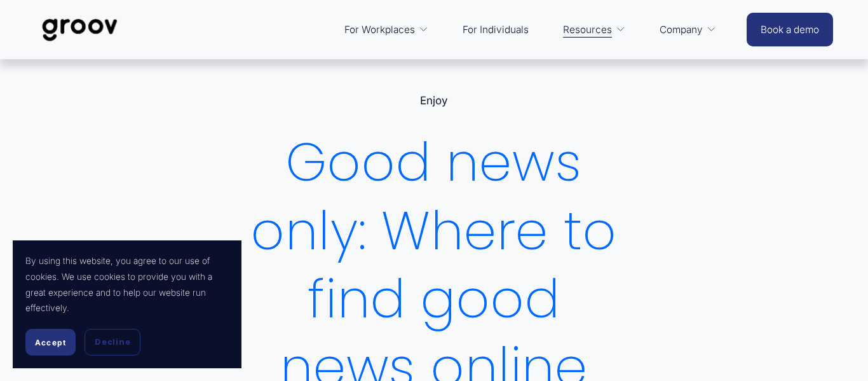  Describe the element at coordinates (588, 30) in the screenshot. I see `span: Resources` at that location.